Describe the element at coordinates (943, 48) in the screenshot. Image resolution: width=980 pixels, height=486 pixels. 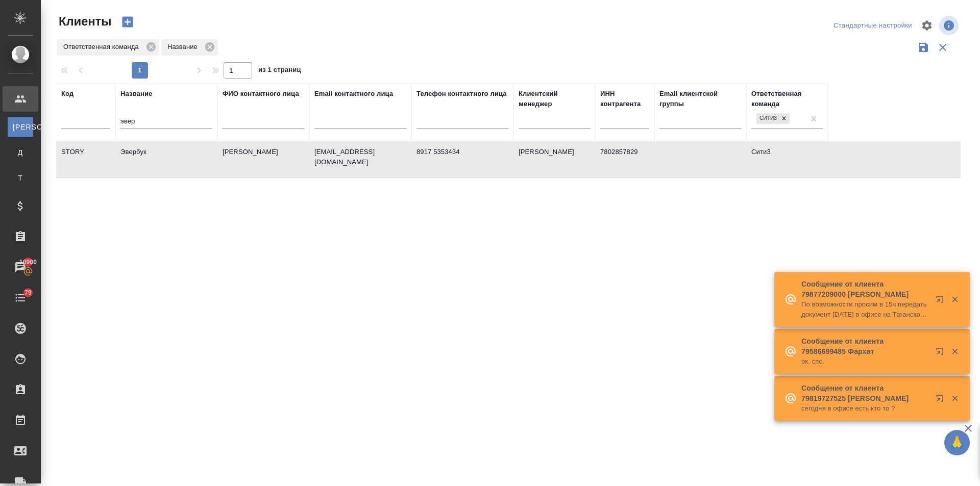
I see `button: Сбросить фильтры` at that location.